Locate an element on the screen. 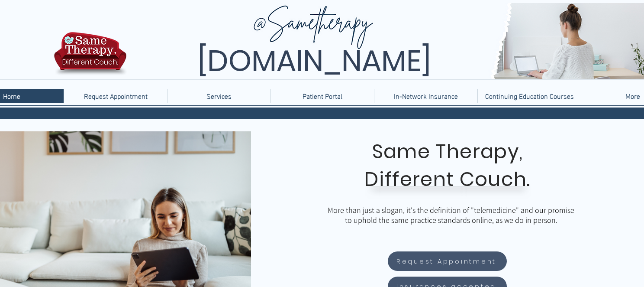  p: Patient Portal is located at coordinates (323, 96).